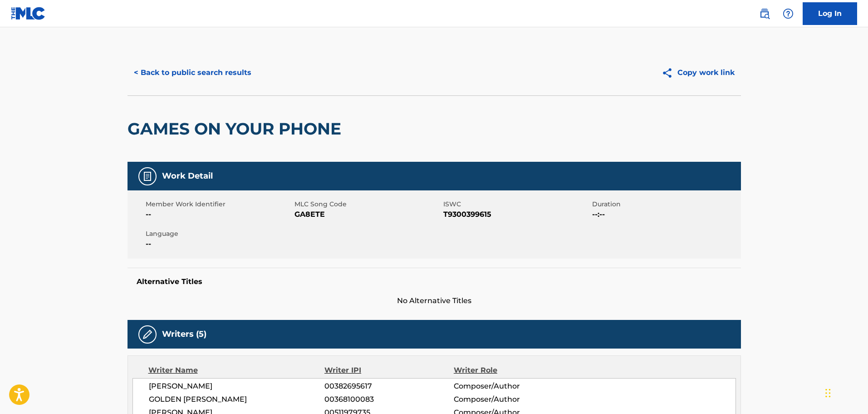 Image resolution: width=868 pixels, height=414 pixels. Describe the element at coordinates (389, 386) in the screenshot. I see `span: 00382695617` at that location.